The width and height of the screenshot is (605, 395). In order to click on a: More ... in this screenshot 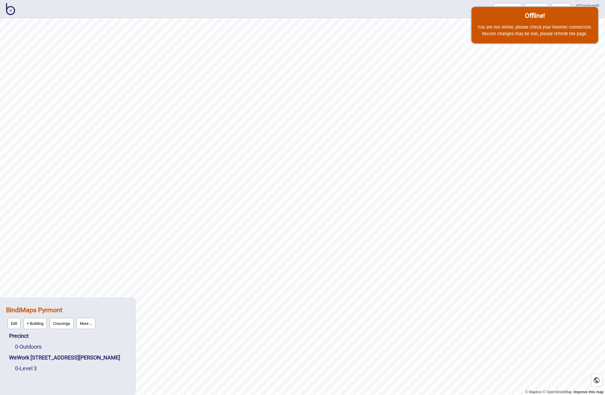, I will do `click(86, 323)`.